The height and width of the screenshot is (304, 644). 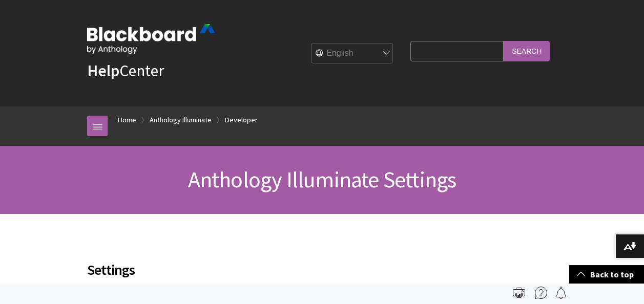 I want to click on span: Settings, so click(x=245, y=269).